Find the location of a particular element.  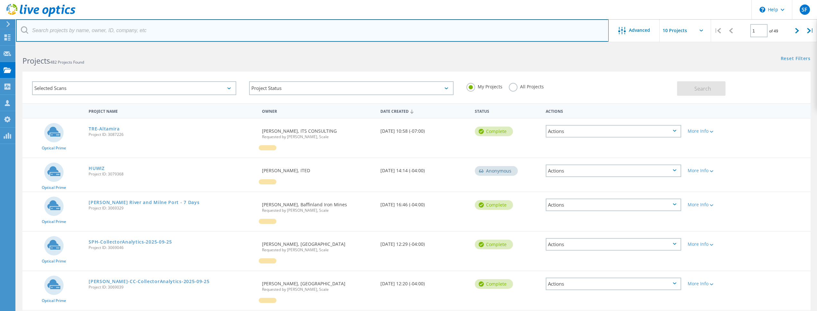

span: Project ID: 3069046 is located at coordinates (172, 248).